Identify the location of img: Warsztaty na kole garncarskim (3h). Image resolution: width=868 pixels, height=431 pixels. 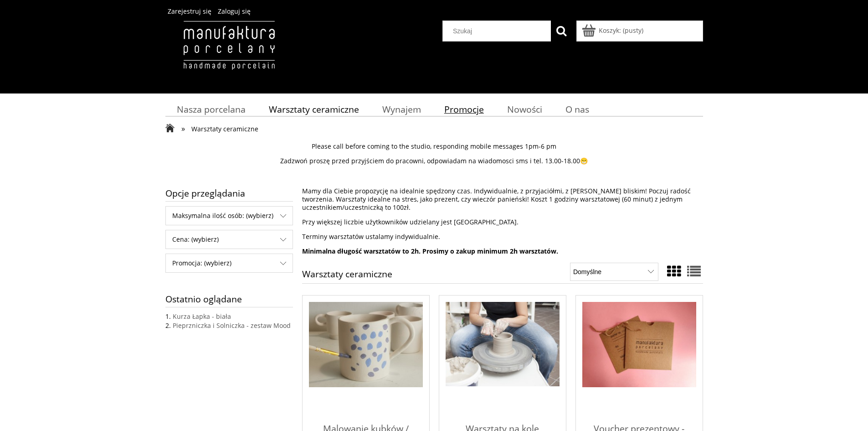
(503, 345).